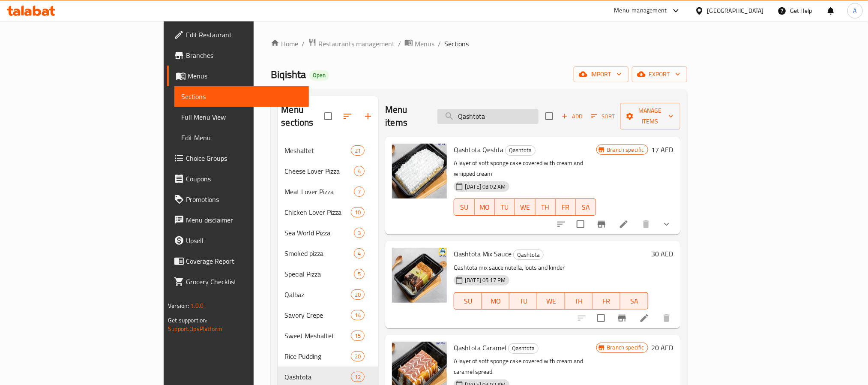 Image resolution: width=868 pixels, height=385 pixels. What do you see at coordinates (485, 207) in the screenshot?
I see `span: MO` at bounding box center [485, 207].